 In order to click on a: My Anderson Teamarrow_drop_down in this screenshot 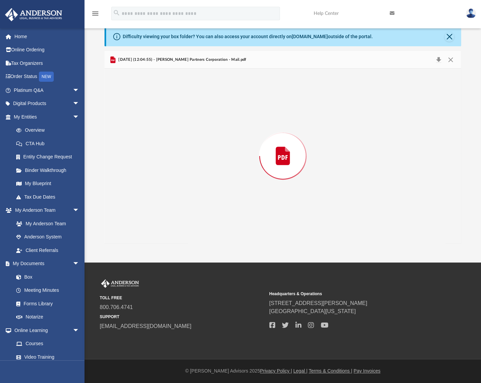, I will do `click(45, 210)`.